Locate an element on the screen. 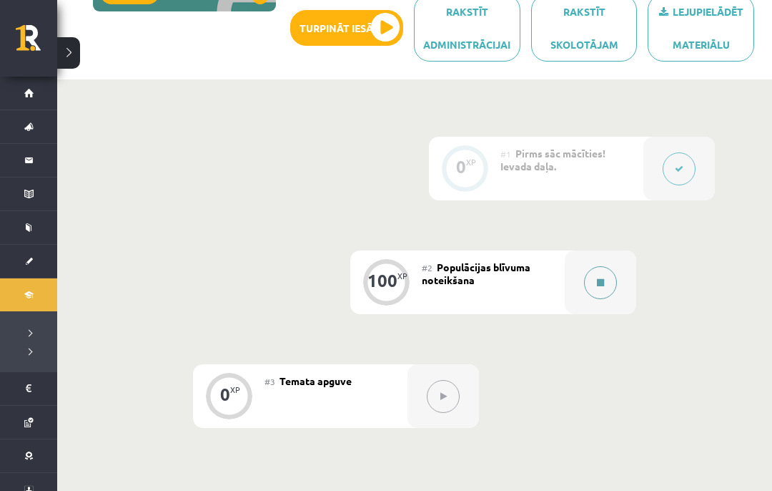  a: Rīgas 1. Tālmācības vidusskola is located at coordinates (36, 43).